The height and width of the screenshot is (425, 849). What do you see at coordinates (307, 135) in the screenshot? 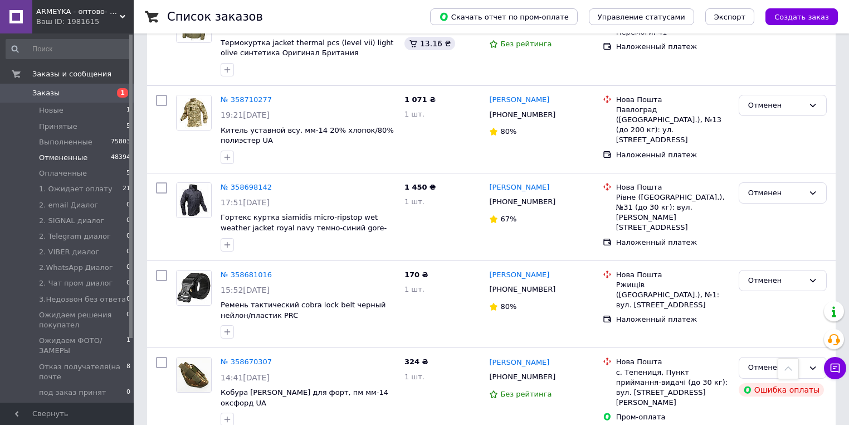
I see `span: Китель уставной всу. мм-14 20% хлопок/80% полиэстер UA` at bounding box center [307, 135].